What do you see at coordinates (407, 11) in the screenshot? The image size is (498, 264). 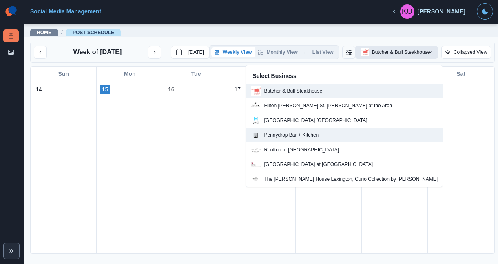 I see `div: Kayla Uribe` at bounding box center [407, 11].